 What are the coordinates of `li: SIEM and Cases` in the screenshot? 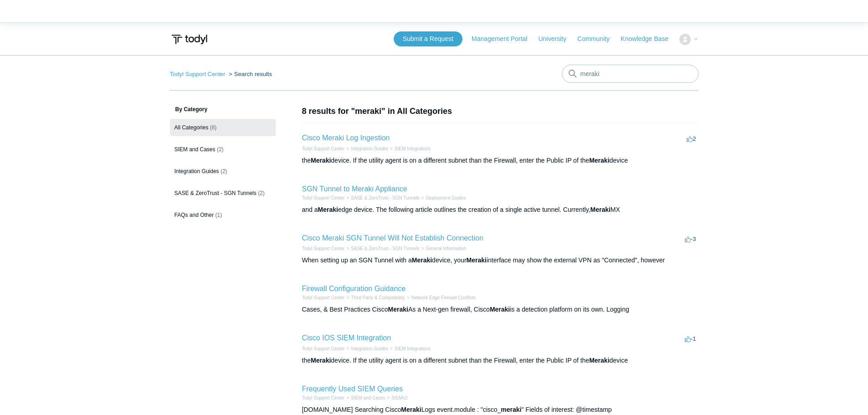 It's located at (364, 398).